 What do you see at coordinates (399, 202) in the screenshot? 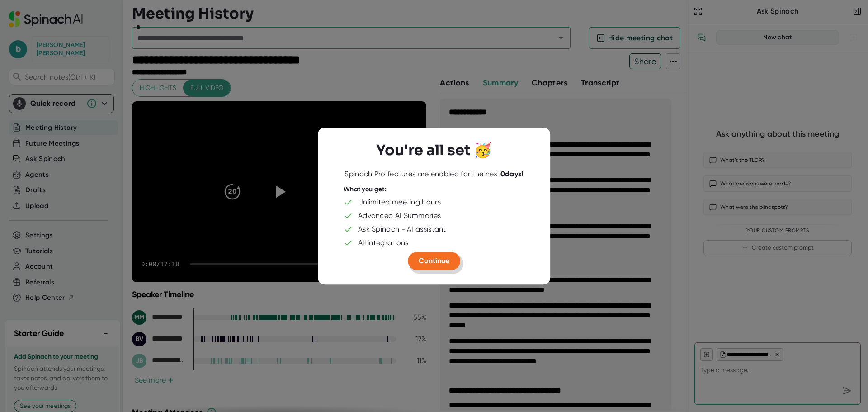
I see `div: Unlimited meeting hours` at bounding box center [399, 202].